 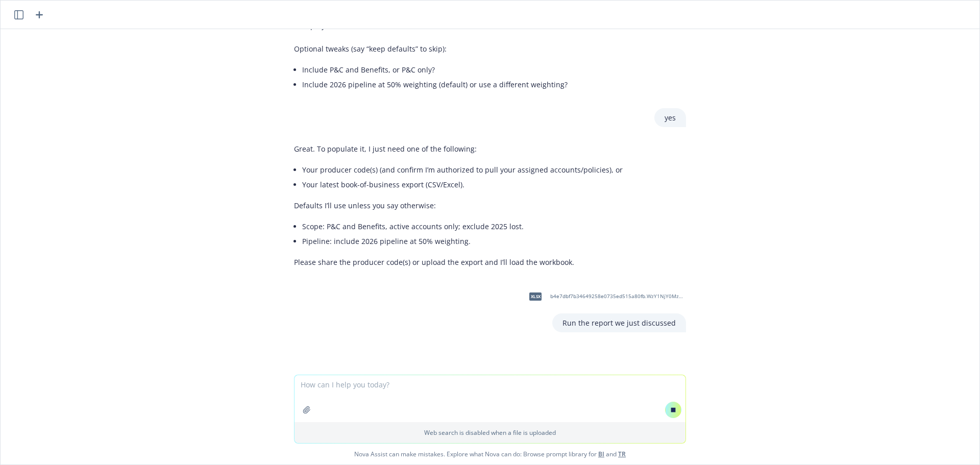 I want to click on li: Your latest book-of-business export (CSV/Excel)., so click(x=462, y=184).